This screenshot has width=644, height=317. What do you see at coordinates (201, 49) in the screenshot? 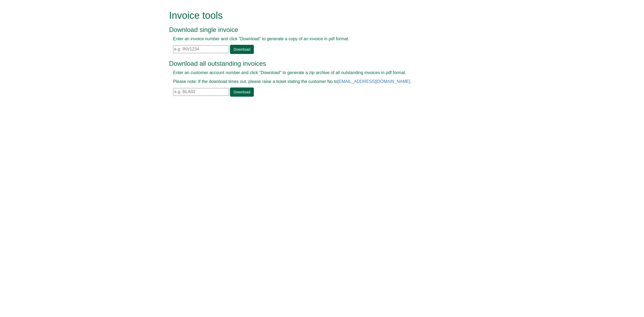
I see `input: e.g. INV1234` at bounding box center [201, 49].